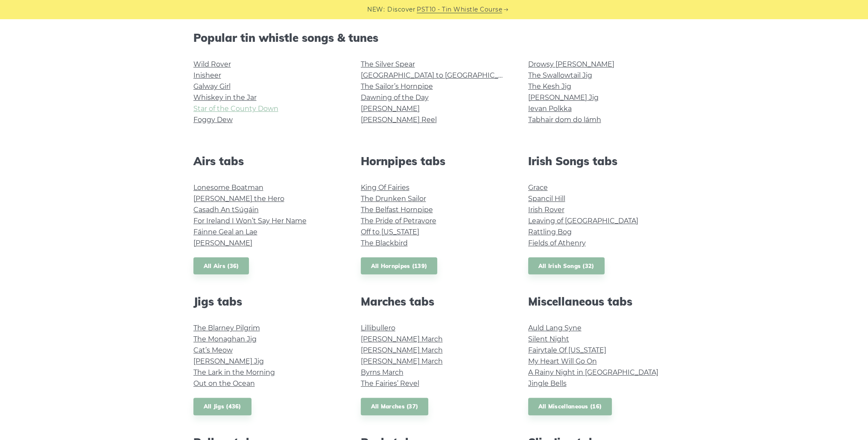  What do you see at coordinates (434, 38) in the screenshot?
I see `h2: Popular tin whistle songs & tunes` at bounding box center [434, 38].